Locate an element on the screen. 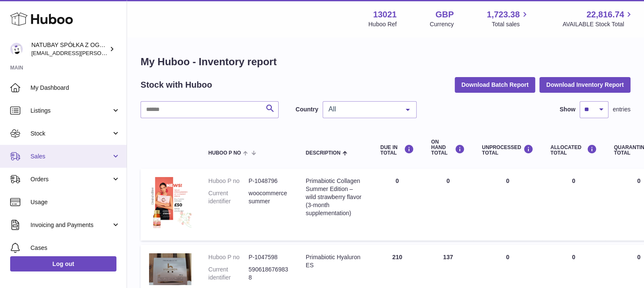  span: AVAILABLE Stock Total is located at coordinates (598, 24).